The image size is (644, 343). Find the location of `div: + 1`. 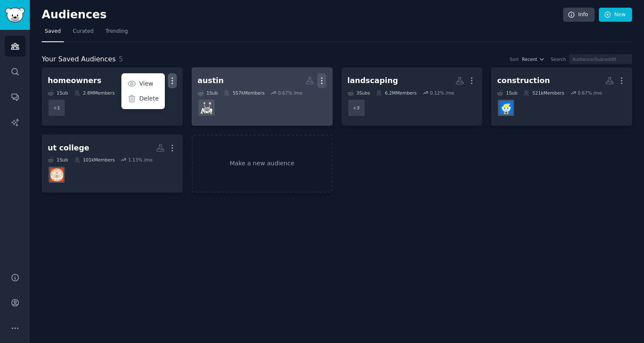

div: + 1 is located at coordinates (56, 108).